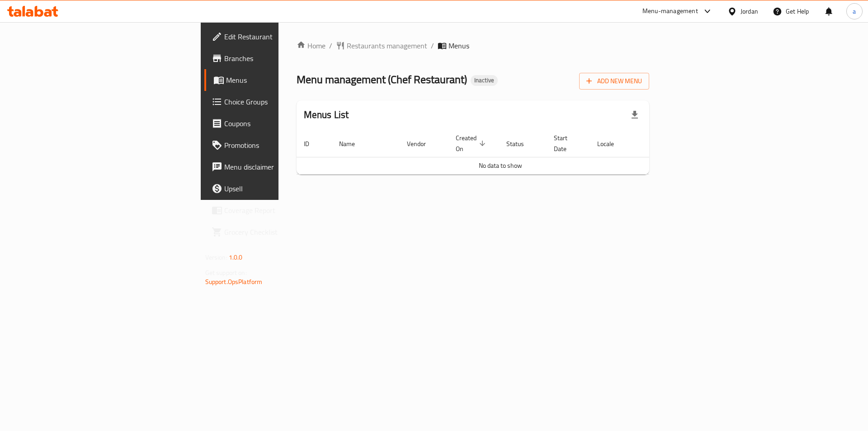  I want to click on nav: breadcrumb, so click(473, 45).